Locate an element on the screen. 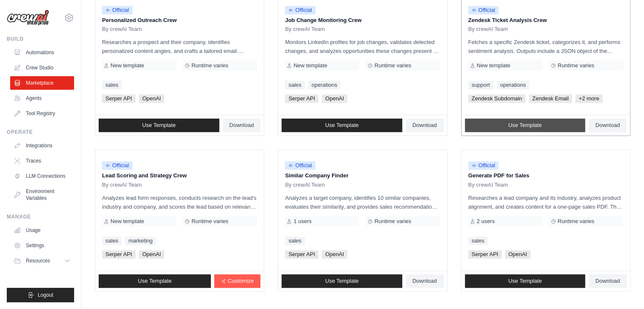  a: Automations is located at coordinates (42, 53).